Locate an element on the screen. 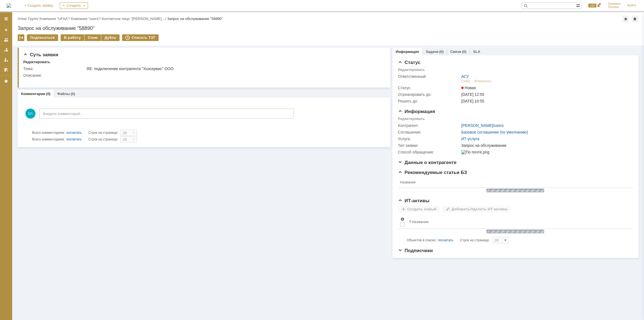 The height and width of the screenshot is (320, 644). div: Способ обращения: is located at coordinates (429, 152).